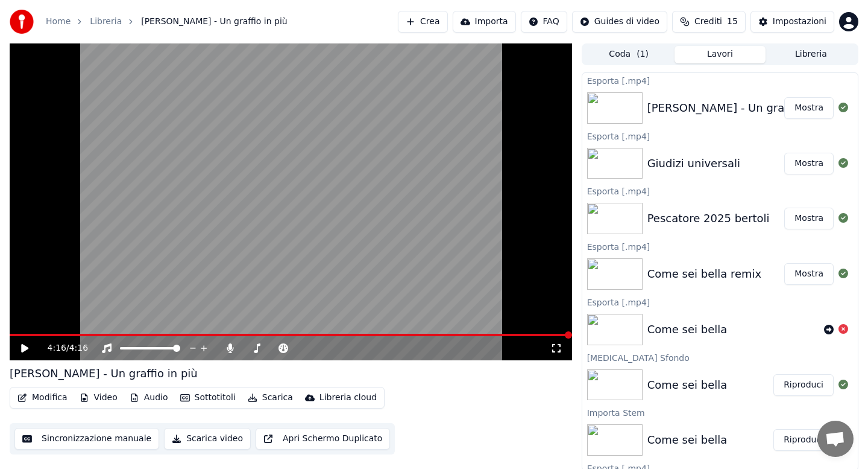 This screenshot has height=469, width=868. What do you see at coordinates (836, 439) in the screenshot?
I see `div: Aprire la chat` at bounding box center [836, 439].